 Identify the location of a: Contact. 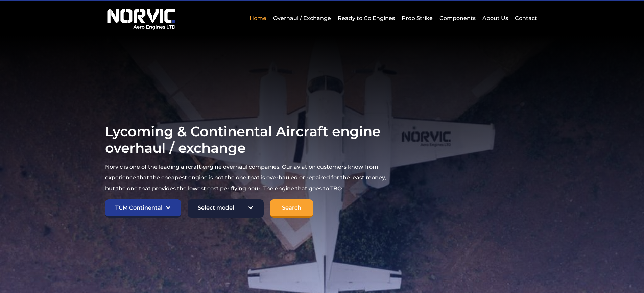
(524, 18).